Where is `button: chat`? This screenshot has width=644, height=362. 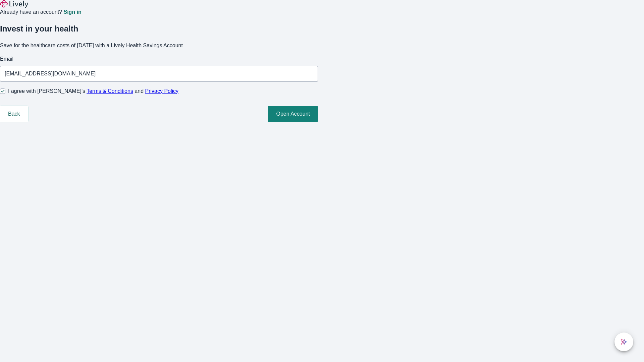
button: chat is located at coordinates (624, 342).